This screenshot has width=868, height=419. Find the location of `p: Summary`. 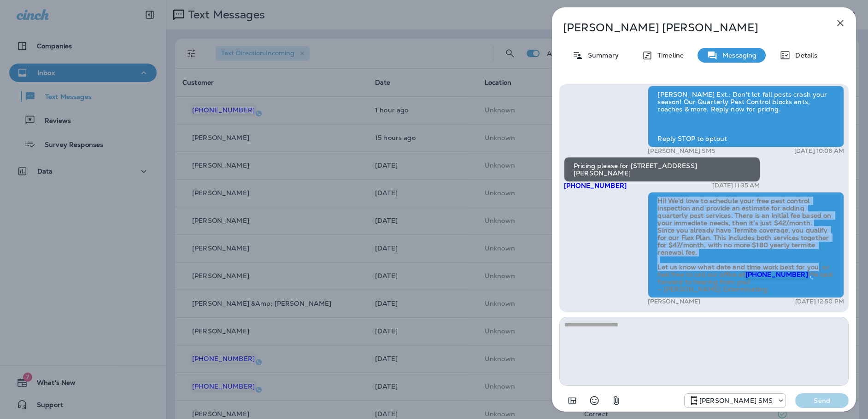

p: Summary is located at coordinates (600, 55).